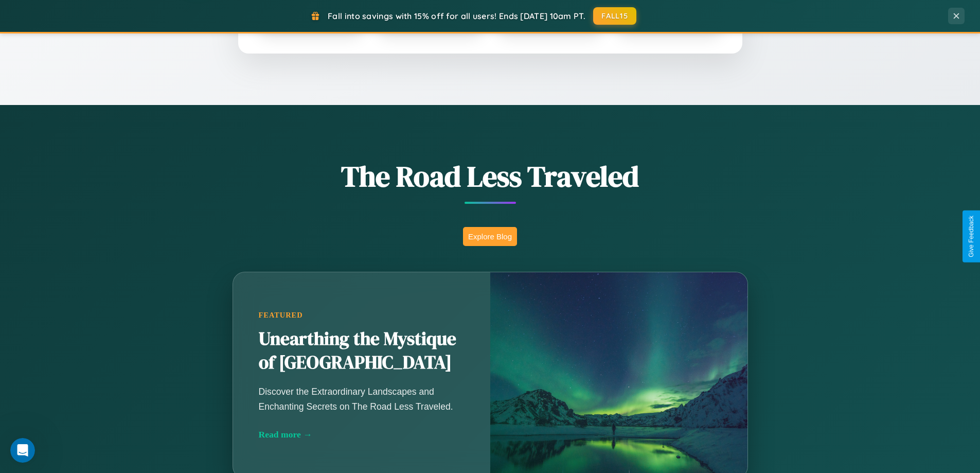 The height and width of the screenshot is (473, 980). Describe the element at coordinates (361, 435) in the screenshot. I see `div: Read more →` at that location.